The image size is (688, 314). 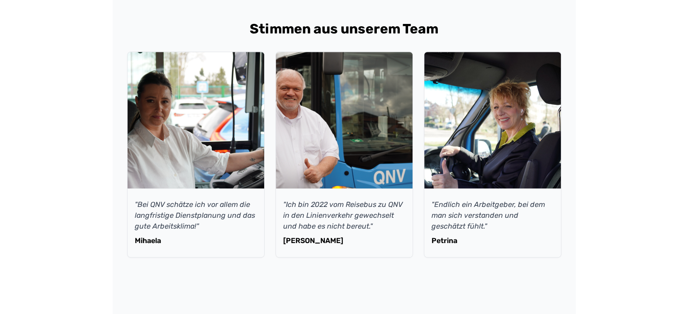 I want to click on p: Mihaela, so click(x=196, y=241).